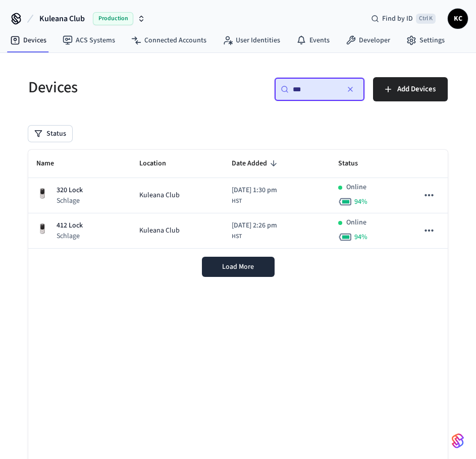 Image resolution: width=476 pixels, height=459 pixels. Describe the element at coordinates (426, 19) in the screenshot. I see `span: Ctrl K` at that location.